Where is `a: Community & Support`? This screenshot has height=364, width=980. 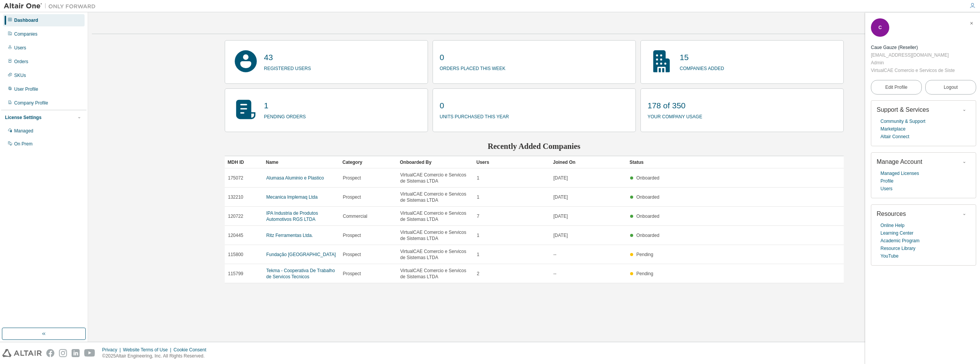
a: Community & Support is located at coordinates (903, 122).